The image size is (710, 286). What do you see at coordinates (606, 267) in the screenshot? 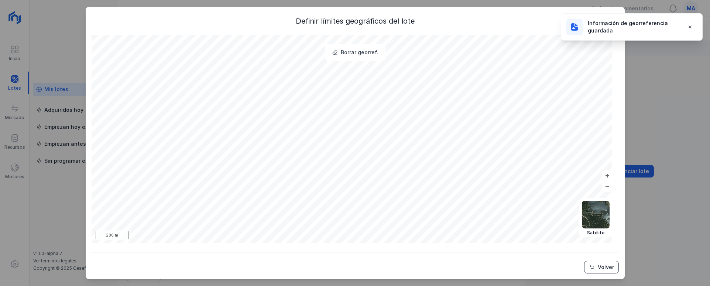
I see `div: Volver` at bounding box center [606, 267].